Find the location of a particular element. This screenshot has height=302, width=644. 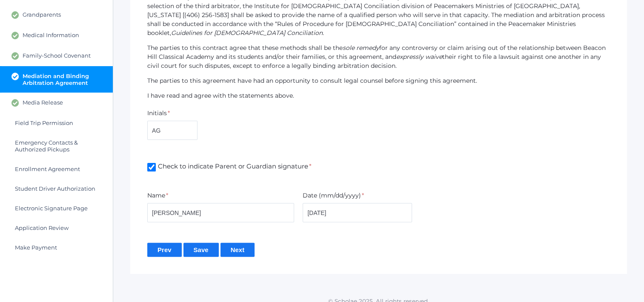

input: Next is located at coordinates (238, 249).